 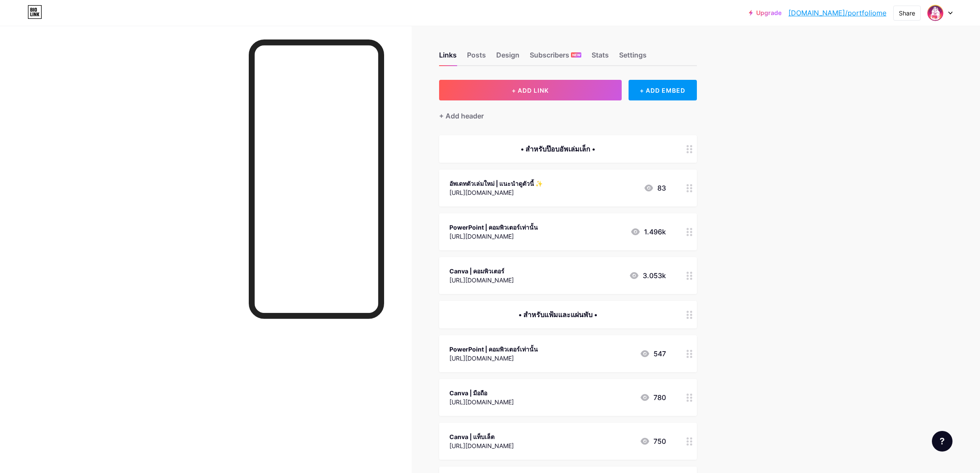 I want to click on div: Stats, so click(x=600, y=57).